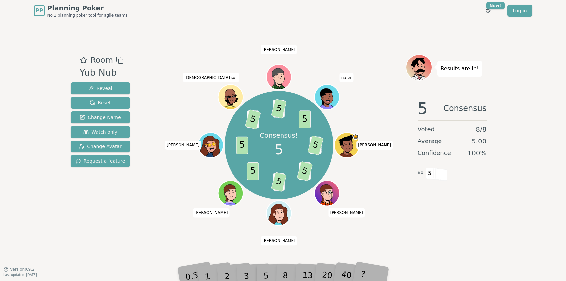 Image resolution: width=566 pixels, height=281 pixels. I want to click on span: Planning Poker, so click(87, 8).